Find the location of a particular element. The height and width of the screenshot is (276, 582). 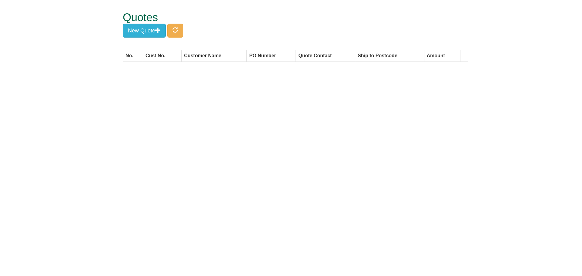

th: PO Number is located at coordinates (271, 56).